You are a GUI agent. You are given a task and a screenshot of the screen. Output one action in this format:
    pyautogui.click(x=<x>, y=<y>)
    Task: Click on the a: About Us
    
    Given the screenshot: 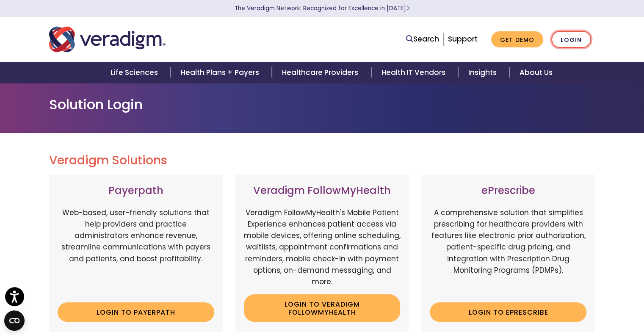 What is the action you would take?
    pyautogui.click(x=537, y=73)
    